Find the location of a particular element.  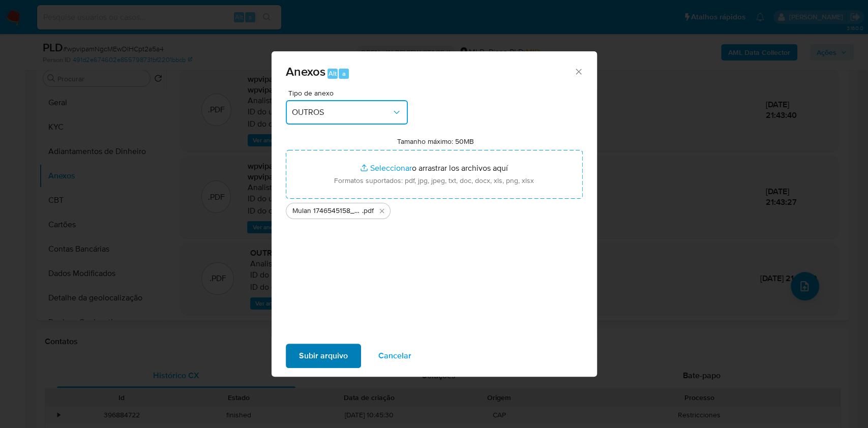

label: Tamanho máximo: 50MB is located at coordinates (435, 141).